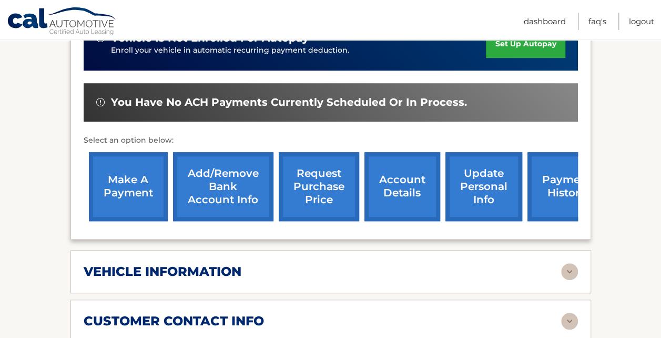  I want to click on p: Enroll your vehicle in automatic recurring payment deduction., so click(299, 50).